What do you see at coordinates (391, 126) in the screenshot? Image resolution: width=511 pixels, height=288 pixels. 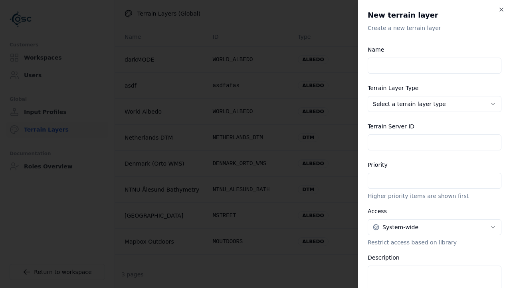 I see `label: Terrain Server ID` at bounding box center [391, 126].